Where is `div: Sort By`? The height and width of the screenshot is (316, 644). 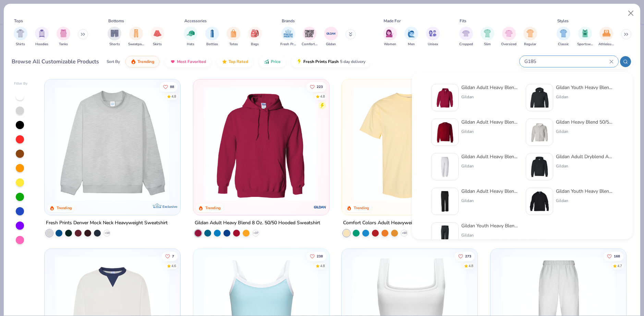
div: Sort By is located at coordinates (113, 62).